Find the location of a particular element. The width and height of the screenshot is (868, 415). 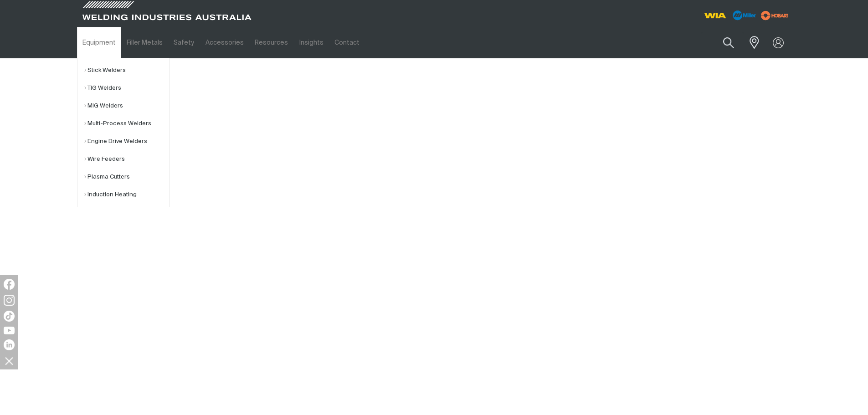

nav: Main is located at coordinates (345, 42).